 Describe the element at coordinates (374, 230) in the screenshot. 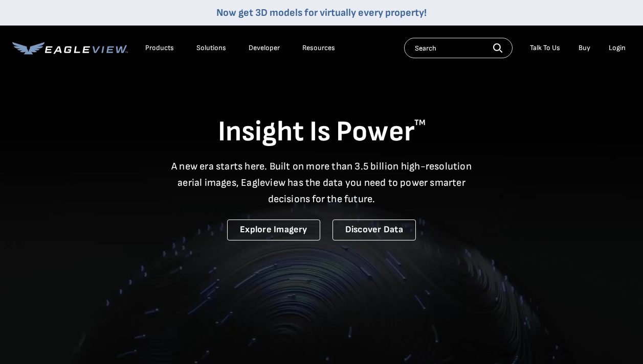

I see `a: Discover Data` at that location.